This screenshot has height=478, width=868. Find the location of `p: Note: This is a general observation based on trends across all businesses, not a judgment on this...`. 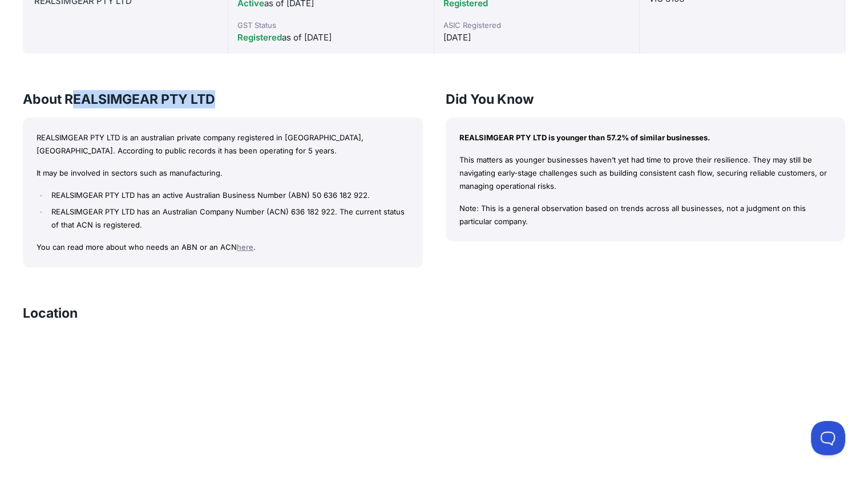

p: Note: This is a general observation based on trends across all businesses, not a judgment on this... is located at coordinates (645, 215).